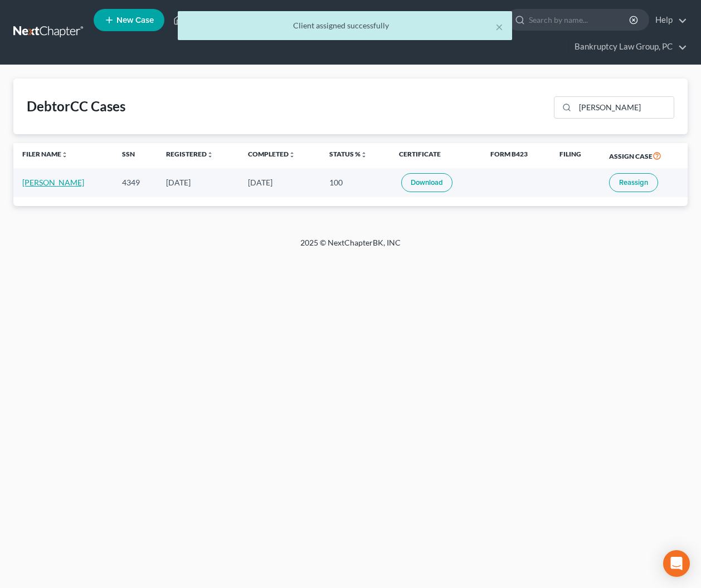 The image size is (701, 588). What do you see at coordinates (580, 20) in the screenshot?
I see `input: Search by name...` at bounding box center [580, 20].